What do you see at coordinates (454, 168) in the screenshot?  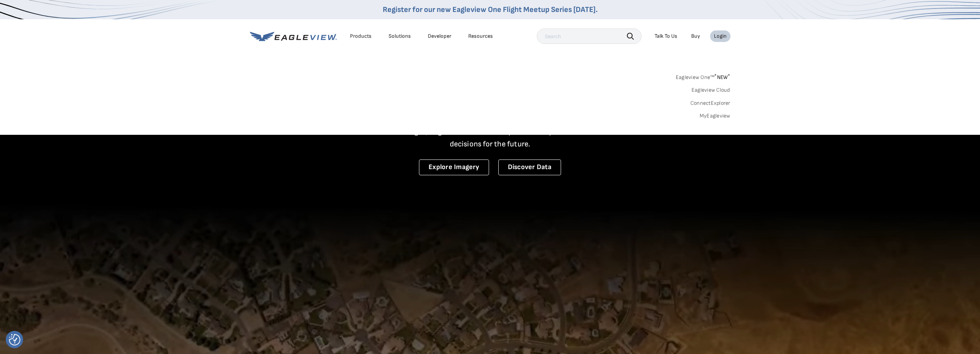 I see `a: Explore Imagery` at bounding box center [454, 168].